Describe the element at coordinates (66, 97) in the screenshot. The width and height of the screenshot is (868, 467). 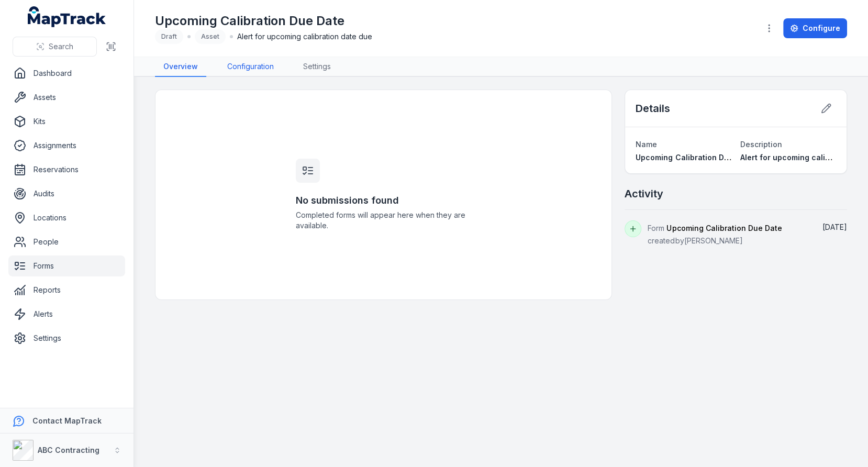
I see `a: Assets` at that location.